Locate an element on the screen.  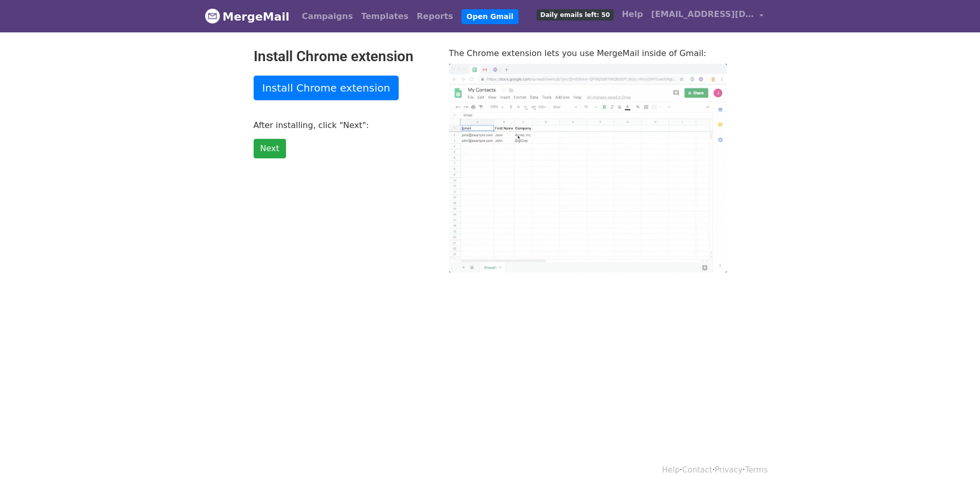
h2: Install Chrome extension is located at coordinates (343, 56).